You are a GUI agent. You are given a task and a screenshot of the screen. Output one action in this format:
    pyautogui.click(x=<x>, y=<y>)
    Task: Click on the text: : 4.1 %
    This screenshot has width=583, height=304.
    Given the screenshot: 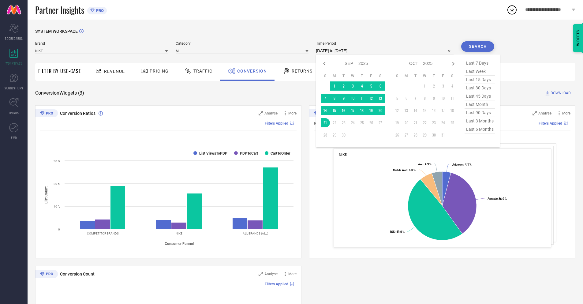 What is the action you would take?
    pyautogui.click(x=461, y=164)
    